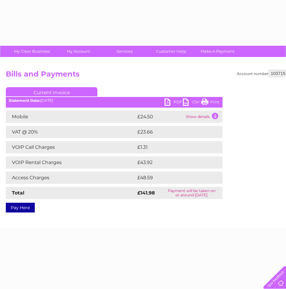 The width and height of the screenshot is (286, 289). Describe the element at coordinates (24, 100) in the screenshot. I see `b: Statement Date:` at that location.